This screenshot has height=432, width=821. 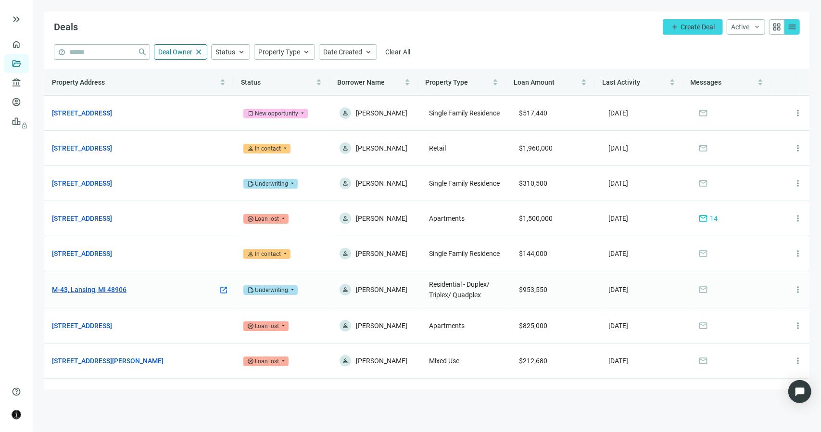 I want to click on span: keyboard_arrow_down, so click(x=757, y=27).